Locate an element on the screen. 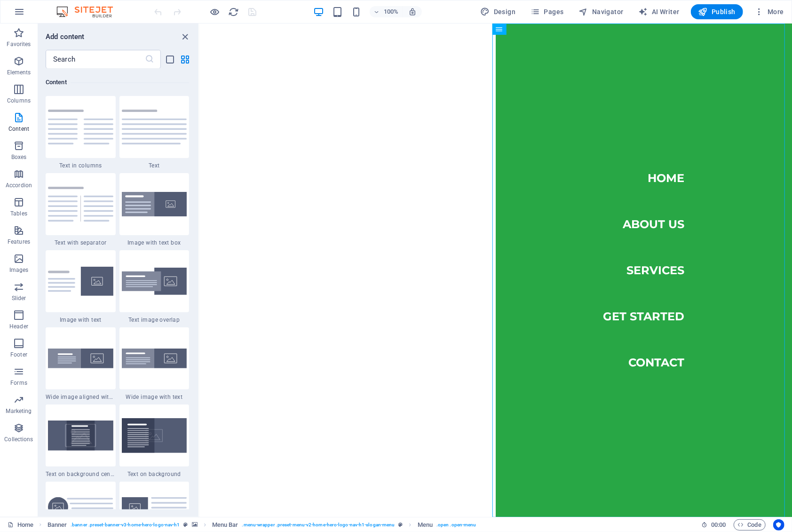 The height and width of the screenshot is (532, 792). span: . banner .preset-banner-v3-home-hero-logo-nav-h1 is located at coordinates (125, 525).